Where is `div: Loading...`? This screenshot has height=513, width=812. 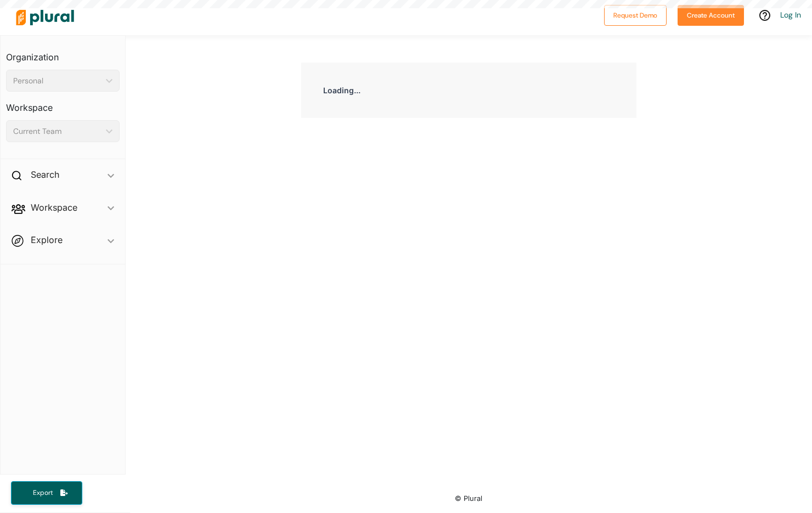
div: Loading... is located at coordinates (468, 90).